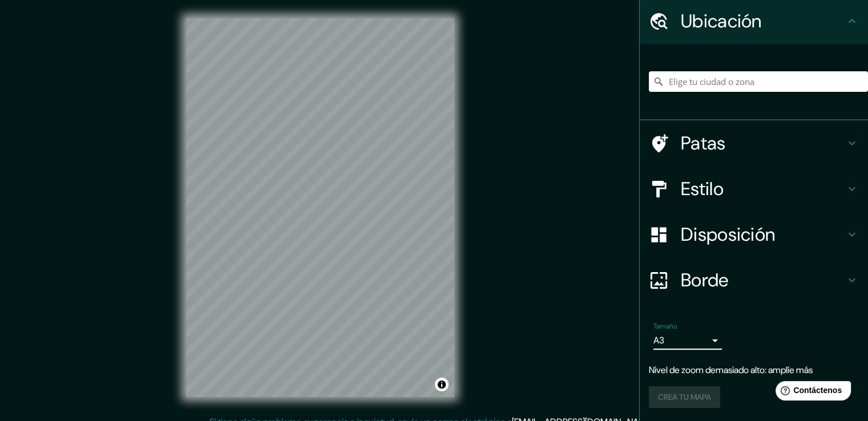 Image resolution: width=868 pixels, height=421 pixels. I want to click on canvas: Mapa, so click(320, 208).